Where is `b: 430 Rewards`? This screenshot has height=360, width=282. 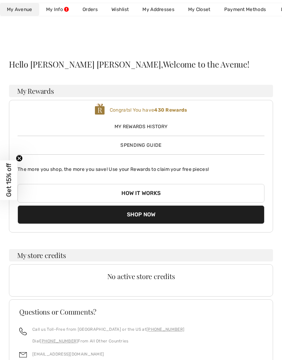
b: 430 Rewards is located at coordinates (171, 110).